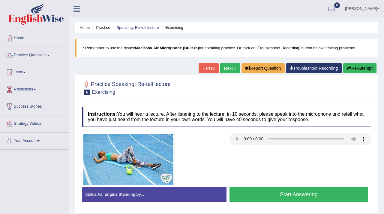 The width and height of the screenshot is (384, 214). What do you see at coordinates (35, 106) in the screenshot?
I see `a: Success Stories` at bounding box center [35, 106].